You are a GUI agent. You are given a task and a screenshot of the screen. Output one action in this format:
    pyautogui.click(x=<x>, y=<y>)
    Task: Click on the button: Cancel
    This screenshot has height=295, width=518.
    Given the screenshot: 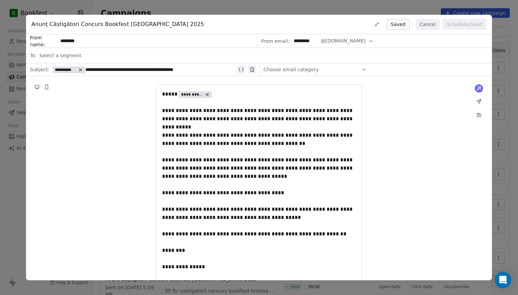 What is the action you would take?
    pyautogui.click(x=427, y=24)
    